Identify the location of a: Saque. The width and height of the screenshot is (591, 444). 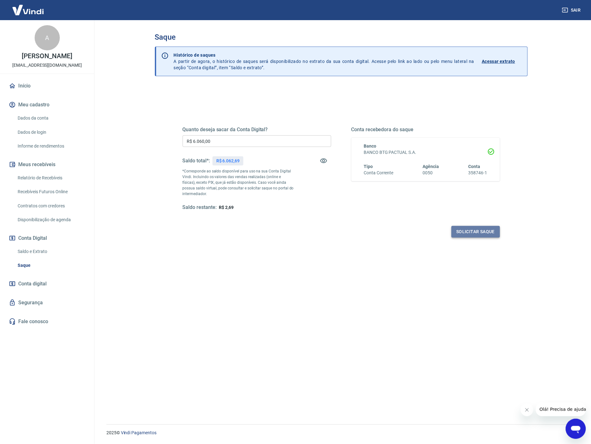
(51, 265).